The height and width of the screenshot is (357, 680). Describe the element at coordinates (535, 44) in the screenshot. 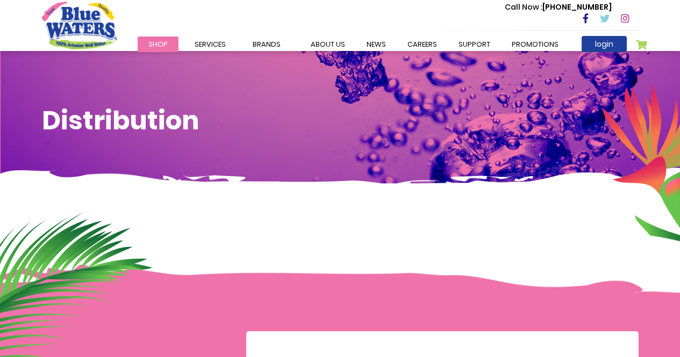

I see `a: Promotions` at that location.